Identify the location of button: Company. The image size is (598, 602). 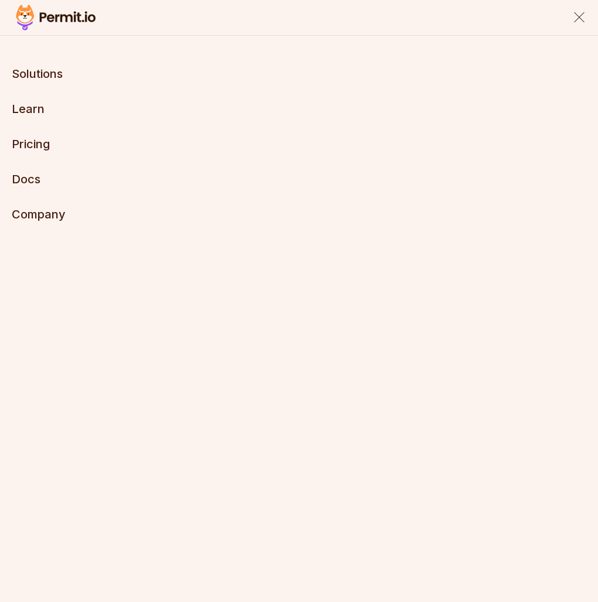
(39, 215).